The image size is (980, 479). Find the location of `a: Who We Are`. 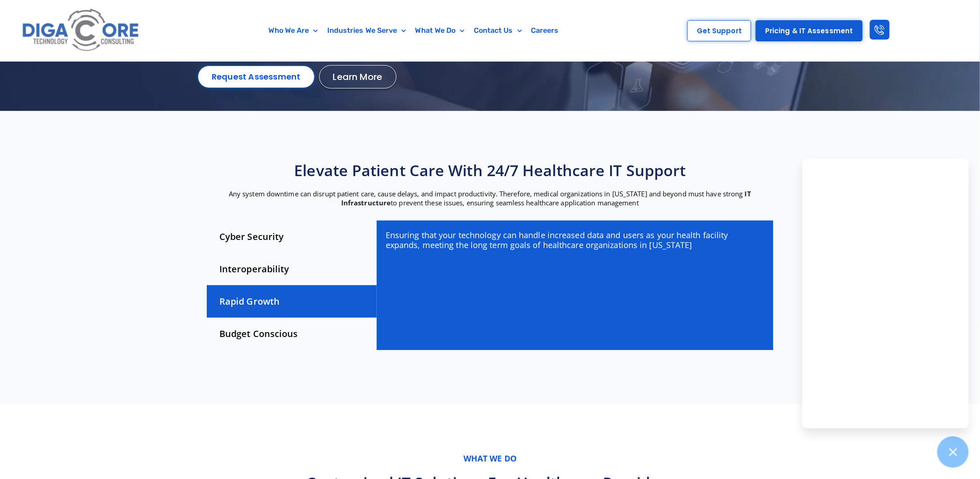

a: Who We Are is located at coordinates (294, 30).